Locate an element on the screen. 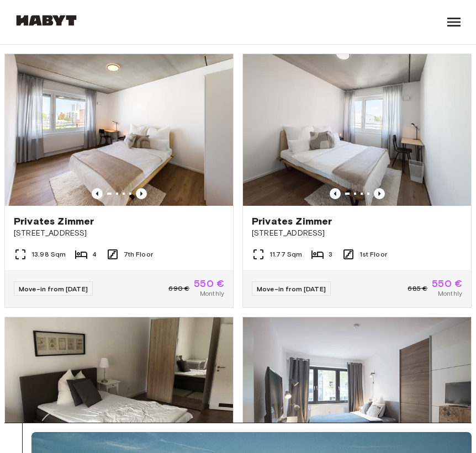 The width and height of the screenshot is (476, 453). span: 685 € is located at coordinates (417, 288).